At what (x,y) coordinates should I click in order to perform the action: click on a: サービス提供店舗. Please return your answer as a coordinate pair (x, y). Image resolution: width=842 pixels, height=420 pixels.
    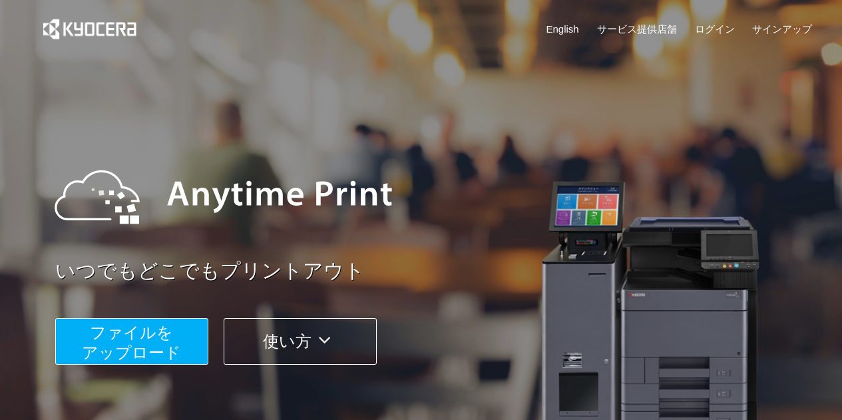
    Looking at the image, I should click on (637, 29).